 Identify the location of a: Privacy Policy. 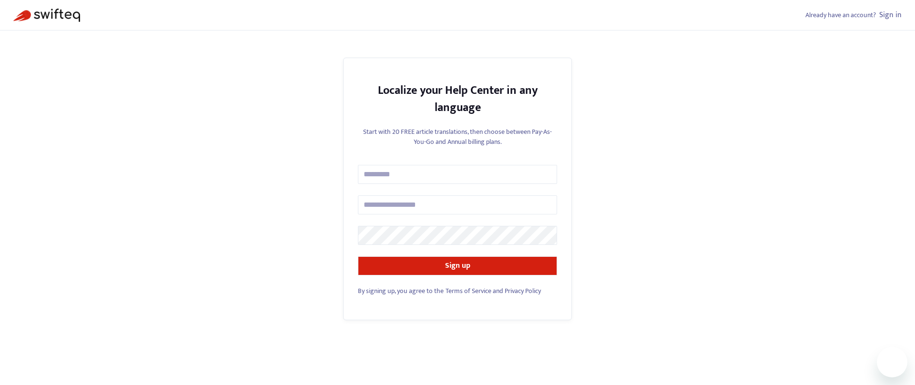
(523, 291).